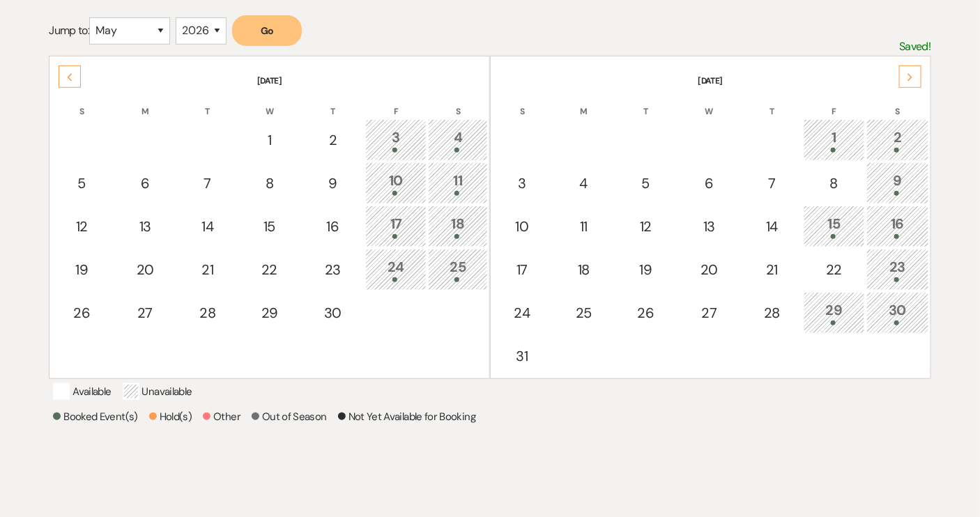  Describe the element at coordinates (69, 30) in the screenshot. I see `span: Jump to:` at that location.